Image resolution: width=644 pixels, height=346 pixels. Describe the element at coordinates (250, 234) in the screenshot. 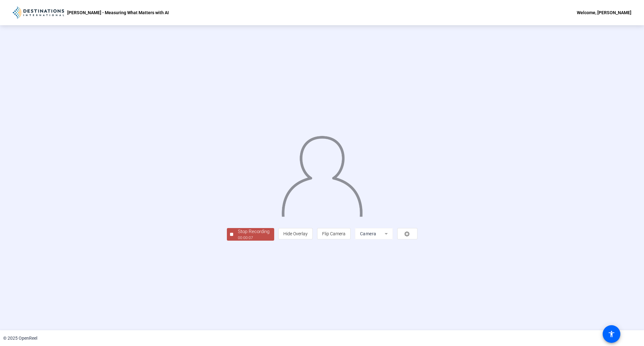

I see `button: Stop Recording00:00:07` at that location.